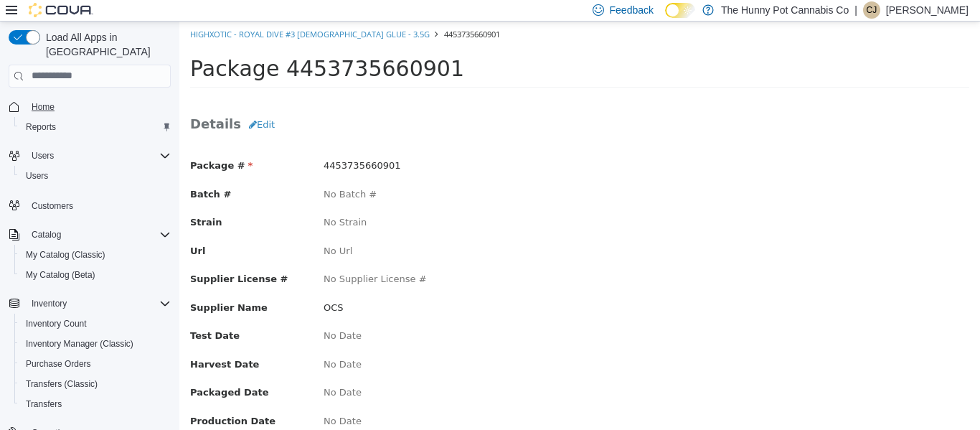 Image resolution: width=980 pixels, height=430 pixels. What do you see at coordinates (35, 314) in the screenshot?
I see `span: Test Date` at bounding box center [35, 314].